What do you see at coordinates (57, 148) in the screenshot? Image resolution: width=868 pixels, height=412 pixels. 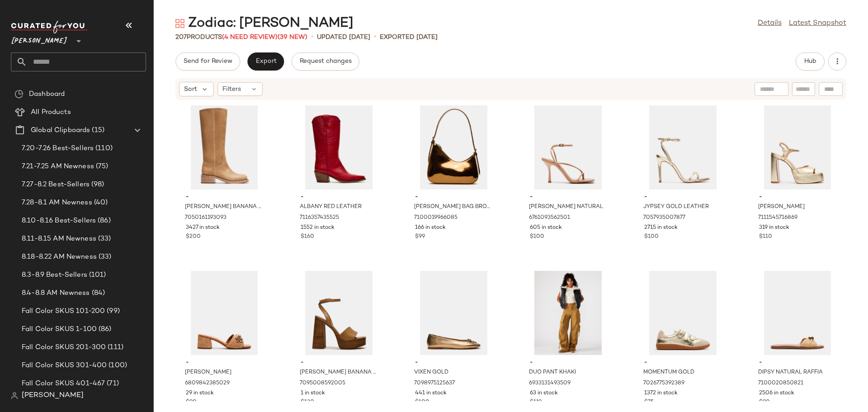 I see `span: 7.20-7.26 Best-Sellers` at bounding box center [57, 148].